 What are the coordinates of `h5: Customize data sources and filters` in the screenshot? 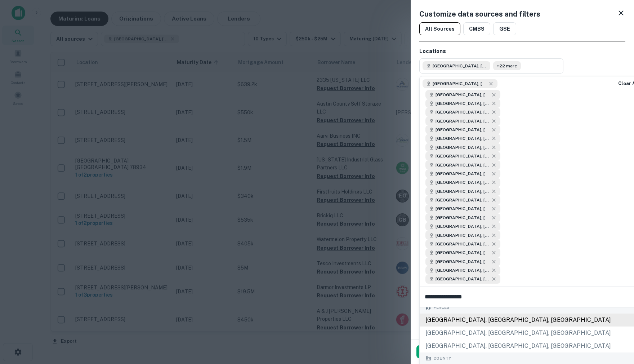 It's located at (480, 14).